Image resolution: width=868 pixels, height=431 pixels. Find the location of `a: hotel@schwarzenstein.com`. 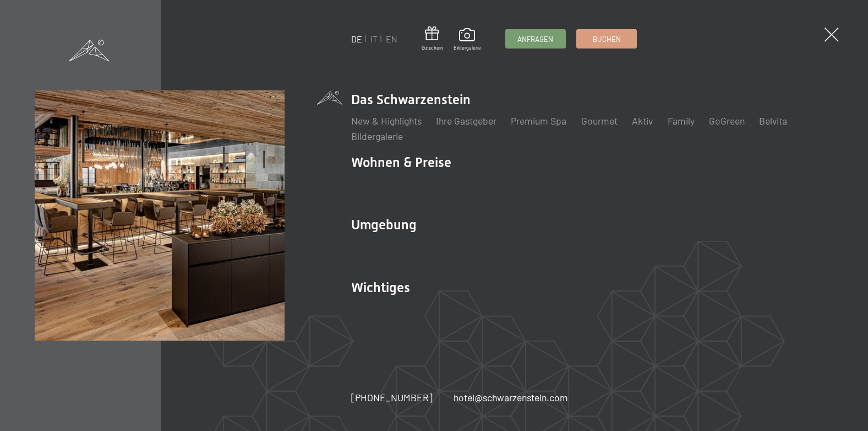

a: hotel@schwarzenstein.com is located at coordinates (511, 397).